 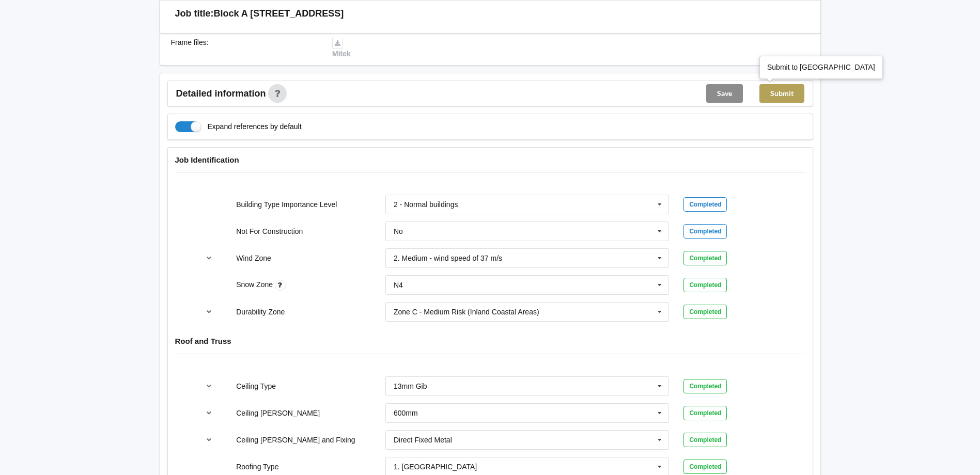 What do you see at coordinates (782, 94) in the screenshot?
I see `button: Submit` at bounding box center [782, 94].